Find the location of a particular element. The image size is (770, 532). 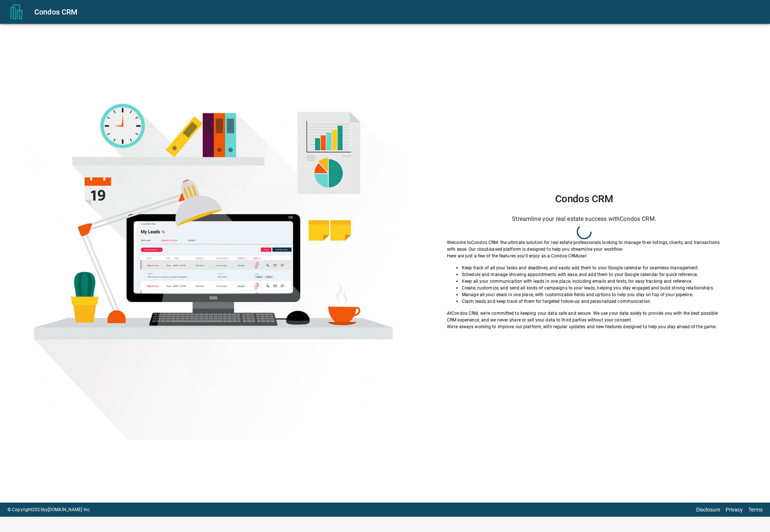

a: Disclosure is located at coordinates (707, 510).